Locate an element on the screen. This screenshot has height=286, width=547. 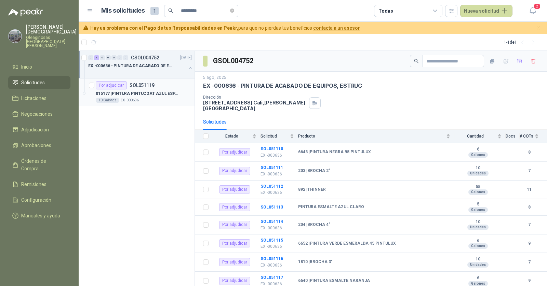
div: 1 is located at coordinates (96, 58).